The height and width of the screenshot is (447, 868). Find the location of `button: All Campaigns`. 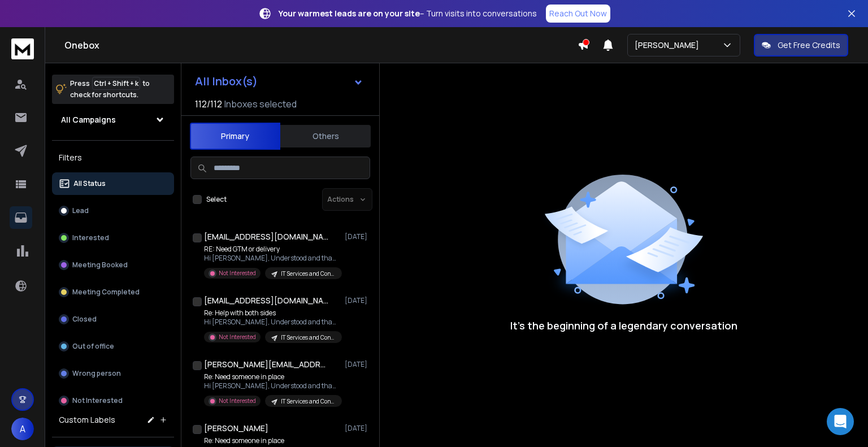

button: All Campaigns is located at coordinates (113, 120).